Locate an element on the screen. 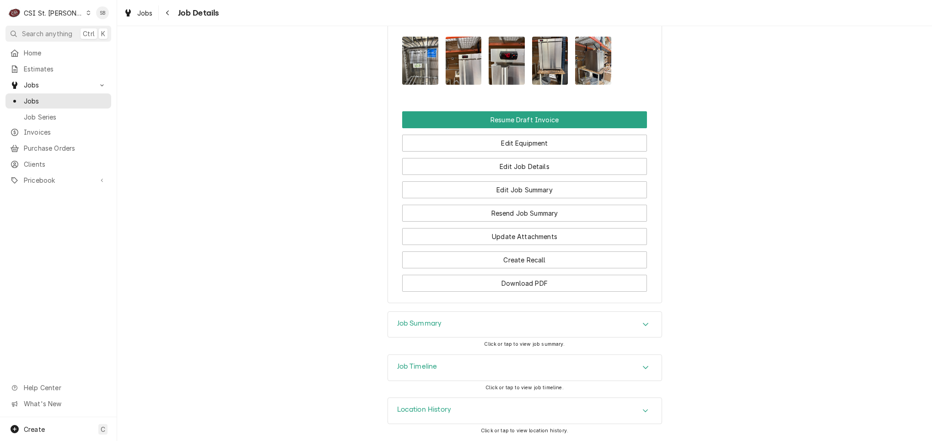 This screenshot has width=932, height=441. div: Location History is located at coordinates (525, 410).